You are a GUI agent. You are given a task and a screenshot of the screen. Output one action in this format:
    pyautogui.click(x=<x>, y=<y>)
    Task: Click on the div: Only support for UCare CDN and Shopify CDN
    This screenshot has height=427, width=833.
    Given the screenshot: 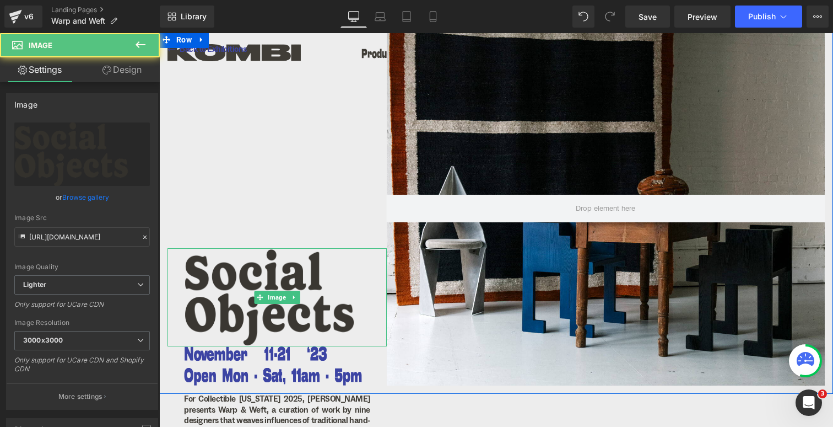 What is the action you would take?
    pyautogui.click(x=82, y=368)
    